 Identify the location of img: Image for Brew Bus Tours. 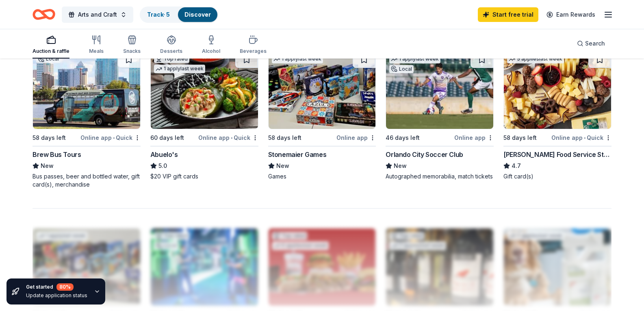
(87, 90).